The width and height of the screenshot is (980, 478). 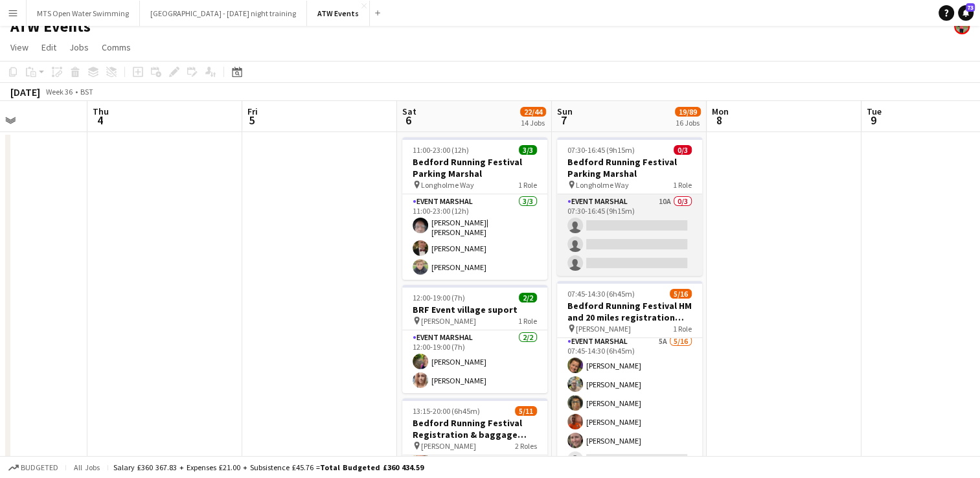 I want to click on div: 07:45-14:30 (6h45m)5/16Bedford Running Festival HM and 20 miles registration baggagge and t- shir..., so click(x=629, y=377).